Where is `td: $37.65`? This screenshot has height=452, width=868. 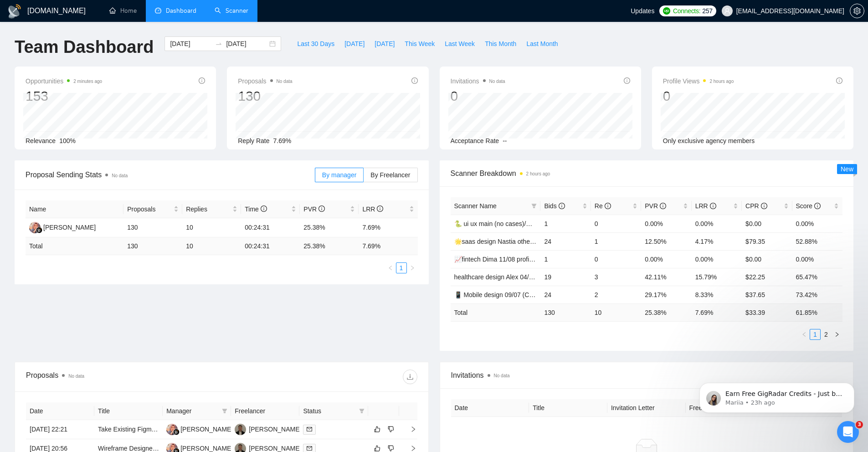
td: $37.65 is located at coordinates (767, 294).